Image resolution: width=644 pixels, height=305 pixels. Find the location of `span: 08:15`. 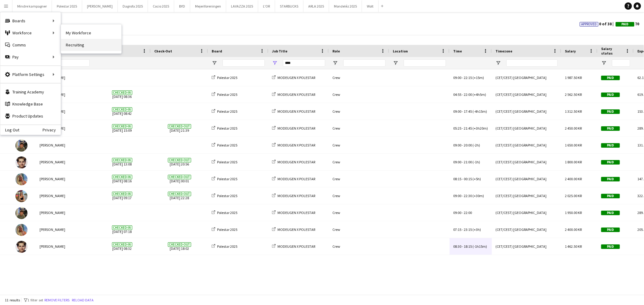

span: 08:15 is located at coordinates (457, 179).